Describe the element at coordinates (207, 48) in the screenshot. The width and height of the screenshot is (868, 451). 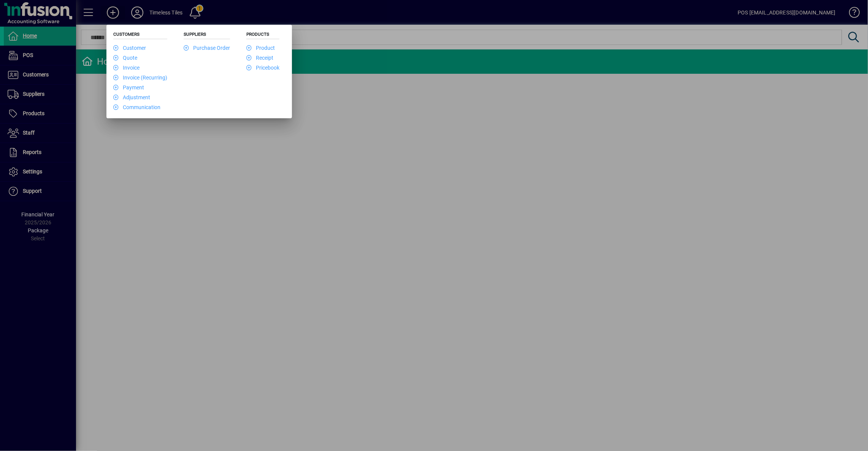
I see `a: Purchase Order` at that location.